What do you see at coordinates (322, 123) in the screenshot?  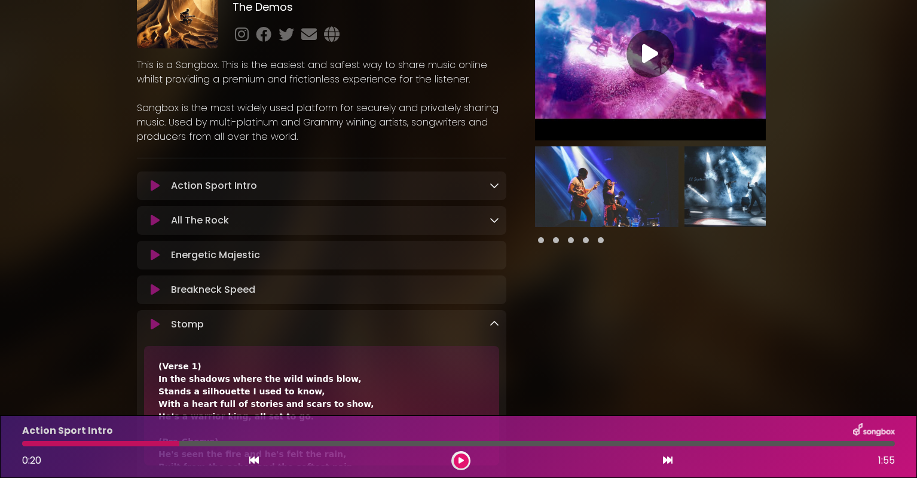 I see `p: Songbox is the most widely used platform for securely and privately sharing music. Used by multi-...` at bounding box center [322, 123].